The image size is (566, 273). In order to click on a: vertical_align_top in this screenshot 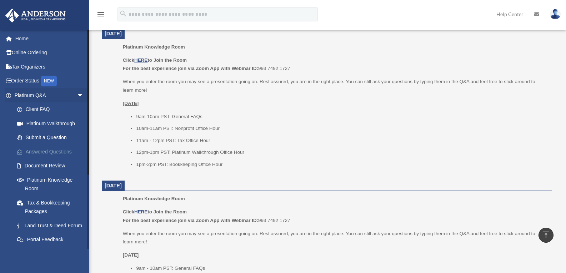, I will do `click(546, 235)`.